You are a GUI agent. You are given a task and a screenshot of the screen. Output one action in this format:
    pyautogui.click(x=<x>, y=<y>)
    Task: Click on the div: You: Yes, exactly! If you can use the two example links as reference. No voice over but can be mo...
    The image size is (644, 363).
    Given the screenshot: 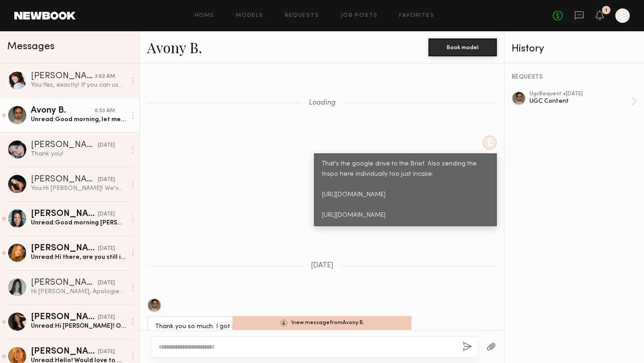 What is the action you would take?
    pyautogui.click(x=78, y=85)
    